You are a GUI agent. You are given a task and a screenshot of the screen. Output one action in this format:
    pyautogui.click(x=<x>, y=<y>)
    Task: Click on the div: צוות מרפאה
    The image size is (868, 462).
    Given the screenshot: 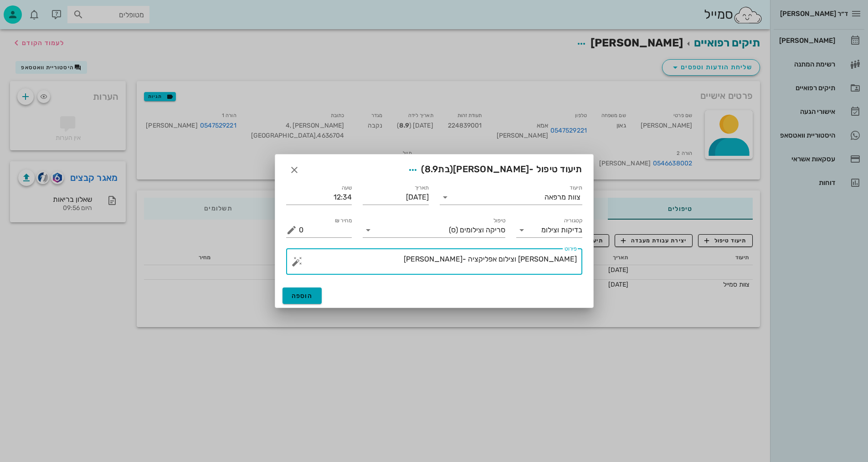 What is the action you would take?
    pyautogui.click(x=562, y=197)
    